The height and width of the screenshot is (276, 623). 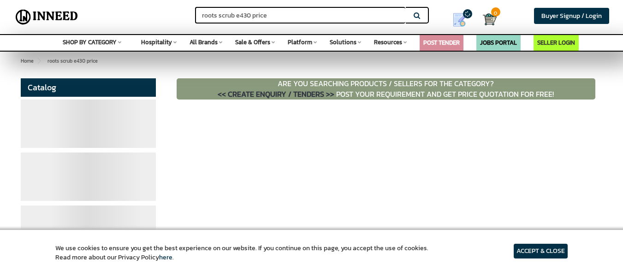 I want to click on a: Buyer Signup / Login, so click(x=571, y=16).